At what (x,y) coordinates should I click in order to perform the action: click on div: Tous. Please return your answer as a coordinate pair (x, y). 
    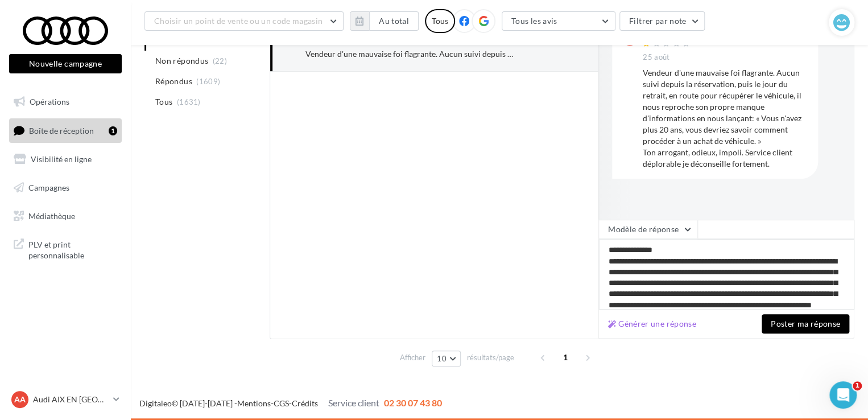
    Looking at the image, I should click on (440, 21).